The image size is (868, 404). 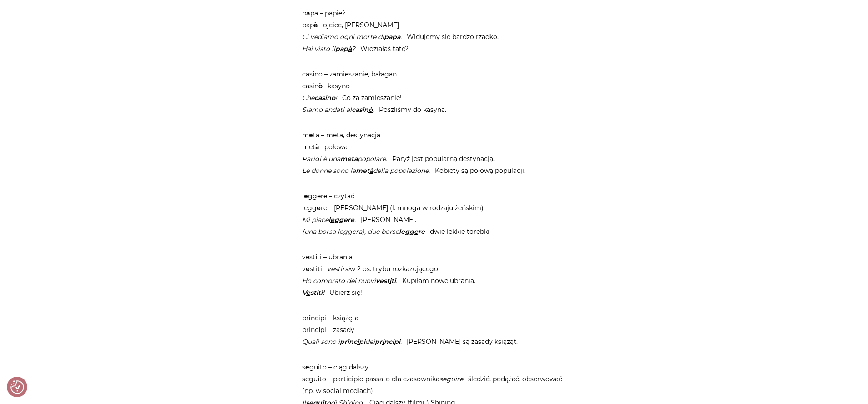 I want to click on em: Quali sono i dei ., so click(x=352, y=342).